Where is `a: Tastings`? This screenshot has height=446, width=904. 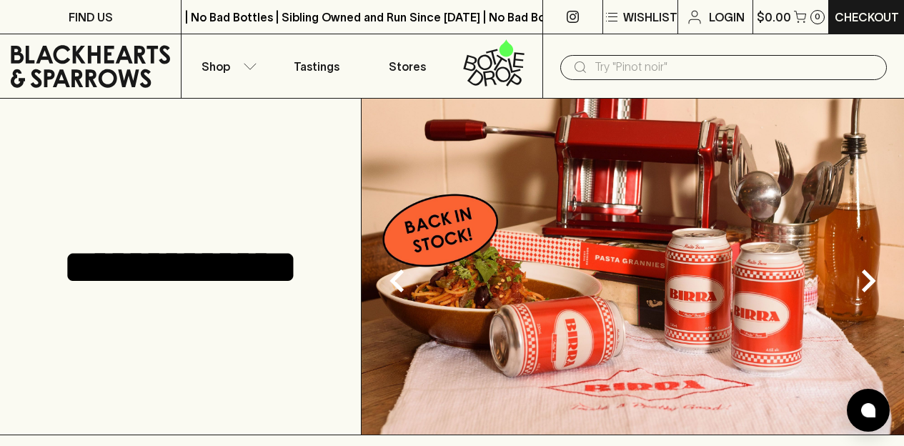
a: Tastings is located at coordinates (317, 66).